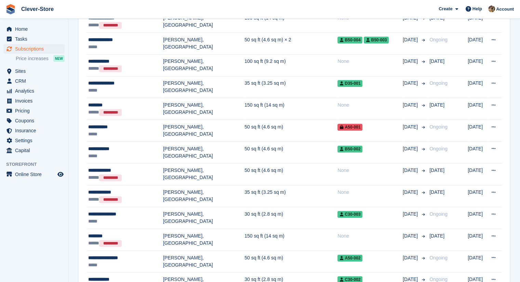 The width and height of the screenshot is (520, 282). Describe the element at coordinates (36, 49) in the screenshot. I see `span: Subscriptions` at that location.